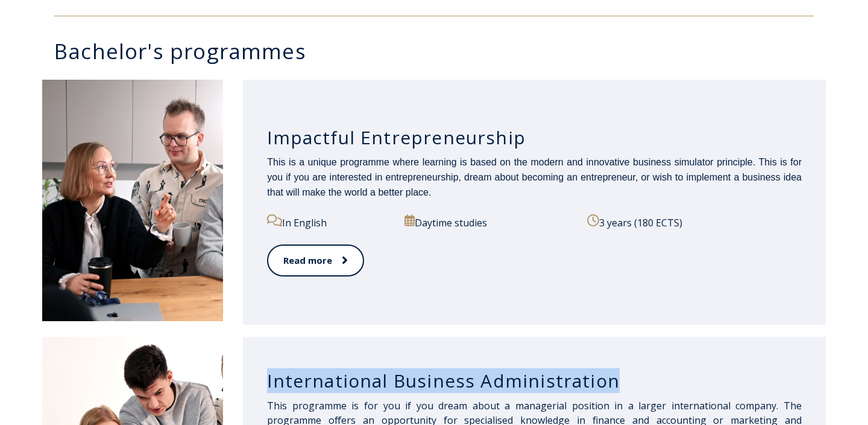 The height and width of the screenshot is (425, 868). I want to click on a: Read more, so click(316, 260).